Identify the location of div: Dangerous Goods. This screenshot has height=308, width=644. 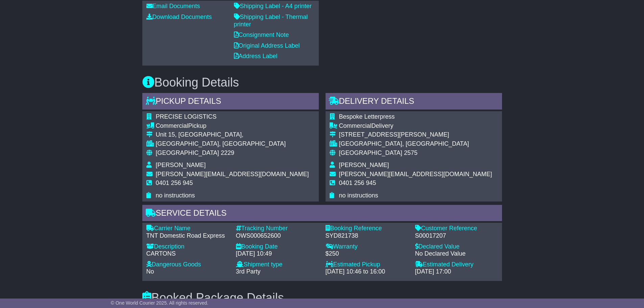
(187, 265).